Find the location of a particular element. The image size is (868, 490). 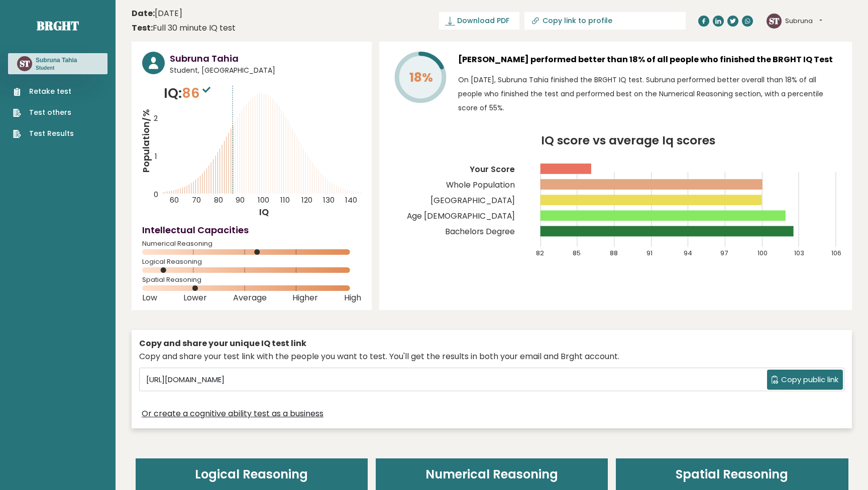

tspan: 97 is located at coordinates (724, 253).